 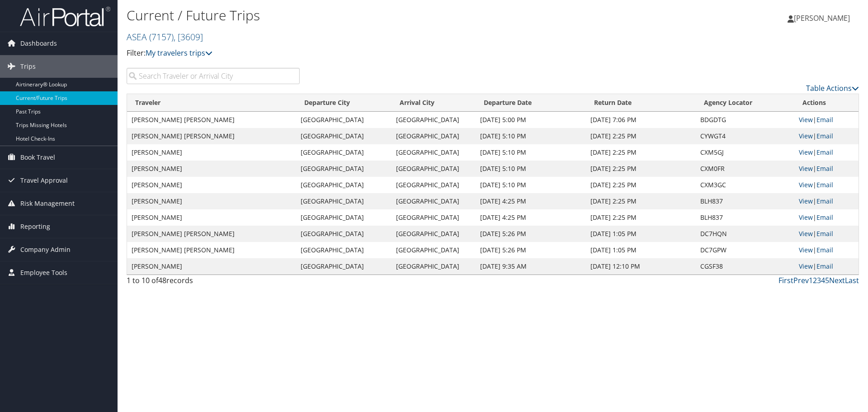 I want to click on th: Traveler: activate to sort column ascending, so click(x=212, y=103).